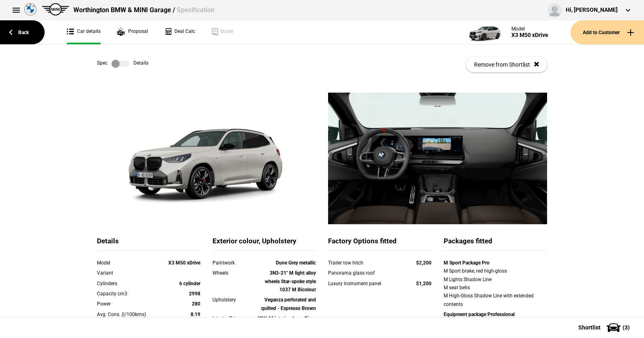 Image resolution: width=644 pixels, height=338 pixels. What do you see at coordinates (56, 9) in the screenshot?
I see `img: mini.png` at bounding box center [56, 9].